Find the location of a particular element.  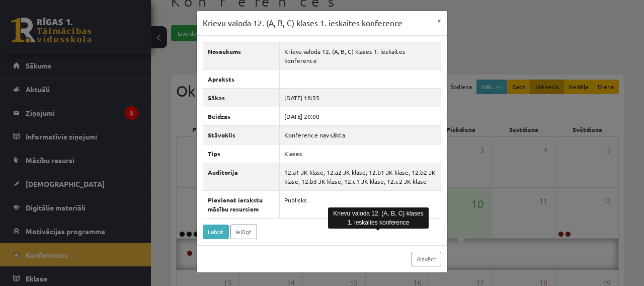

h3: Krievu valoda 12. (A, B, C) klases 1. ieskaites konference is located at coordinates (303, 23).